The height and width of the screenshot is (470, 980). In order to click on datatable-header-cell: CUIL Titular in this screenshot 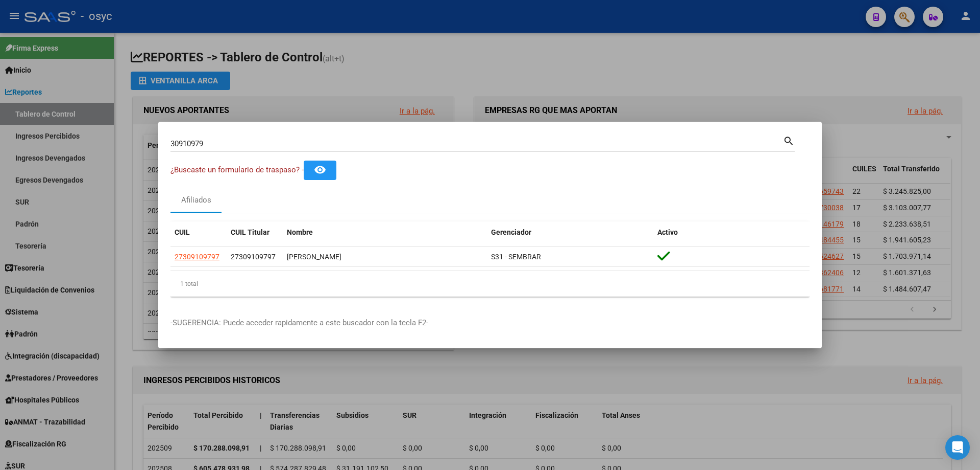, I will do `click(255, 232)`.